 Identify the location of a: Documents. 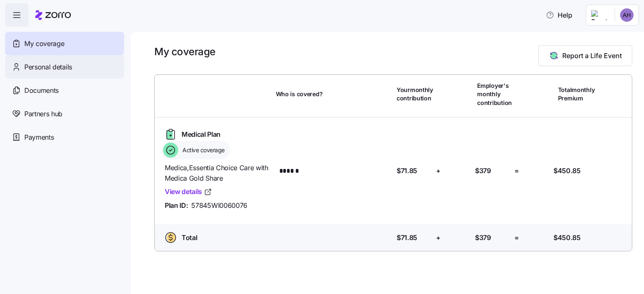
(65, 90).